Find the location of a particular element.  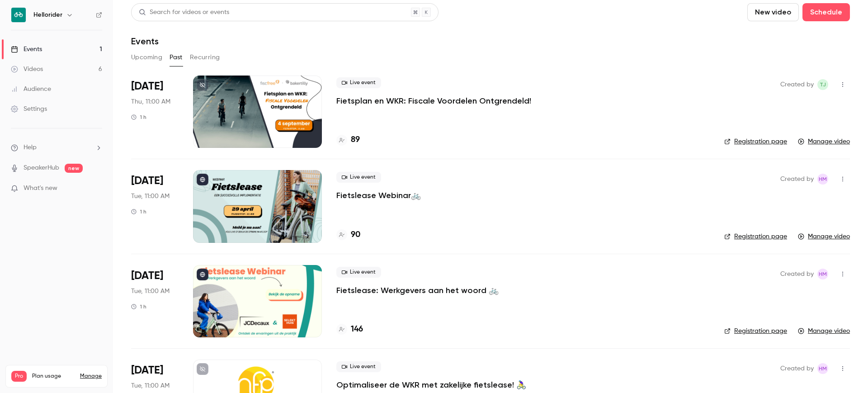

div: Search for videos or events is located at coordinates (184, 12).